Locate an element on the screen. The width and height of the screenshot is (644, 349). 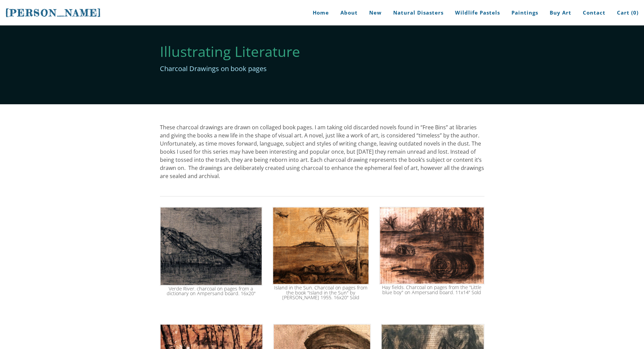
div: Verde River. charcoal on pages from a dictionary on Ampersand board. 16x20" is located at coordinates (211, 291).